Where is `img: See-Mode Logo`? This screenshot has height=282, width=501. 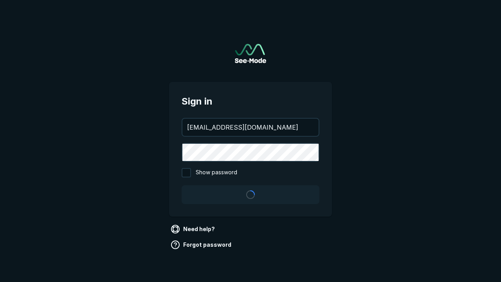 img: See-Mode Logo is located at coordinates (251, 53).